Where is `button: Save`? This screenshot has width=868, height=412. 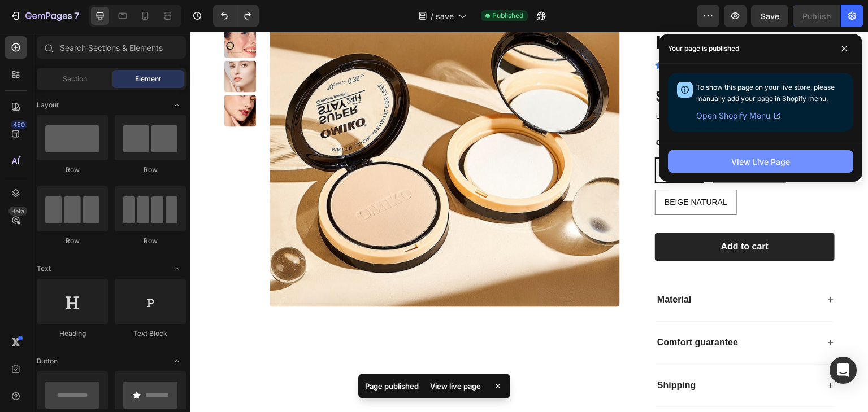 button: Save is located at coordinates (770, 16).